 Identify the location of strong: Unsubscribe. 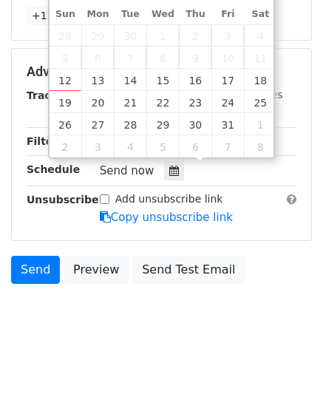
(63, 200).